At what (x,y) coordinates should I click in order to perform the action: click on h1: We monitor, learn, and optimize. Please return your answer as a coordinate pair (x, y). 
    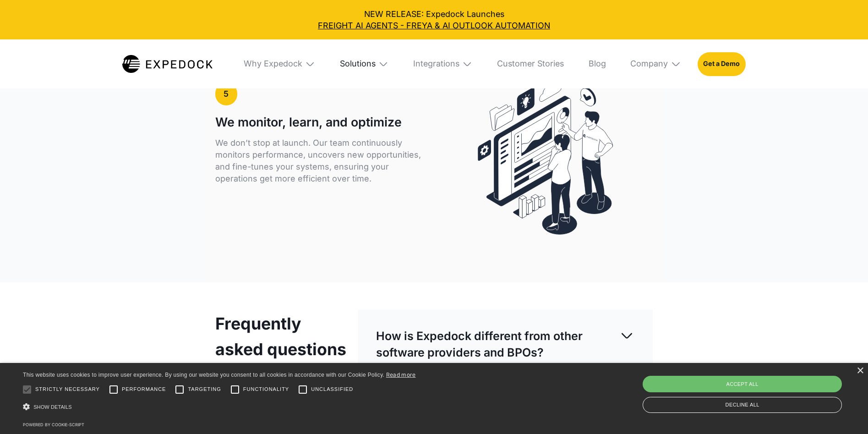
    Looking at the image, I should click on (308, 122).